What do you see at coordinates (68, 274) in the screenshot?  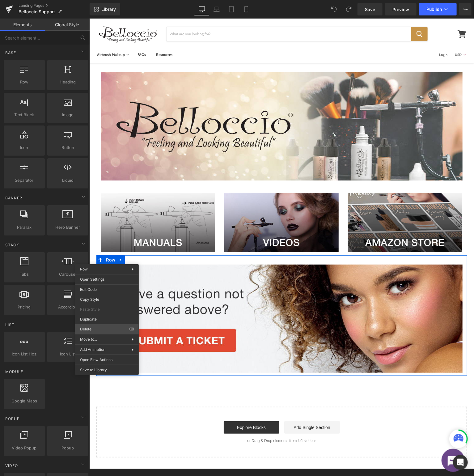 I see `span: Carousel` at bounding box center [68, 274].